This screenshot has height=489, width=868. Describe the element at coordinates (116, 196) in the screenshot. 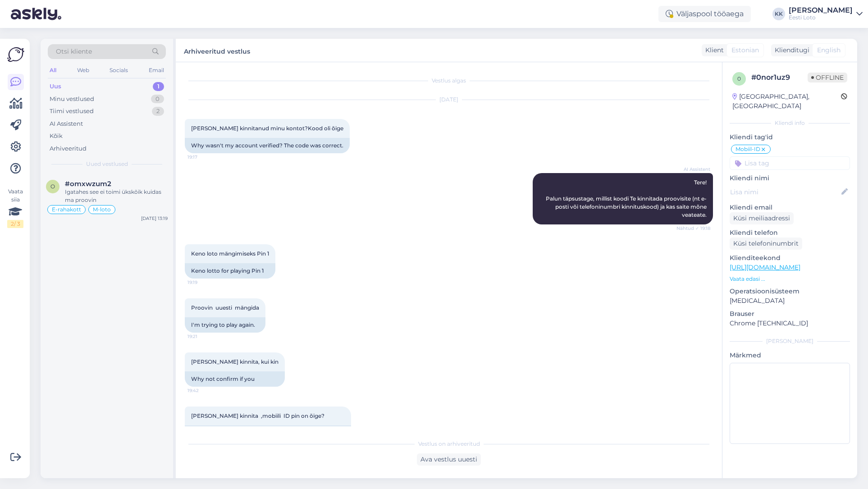

I see `div: Igatahes see ei toimi ükskõik kuidas ma proovin` at that location.